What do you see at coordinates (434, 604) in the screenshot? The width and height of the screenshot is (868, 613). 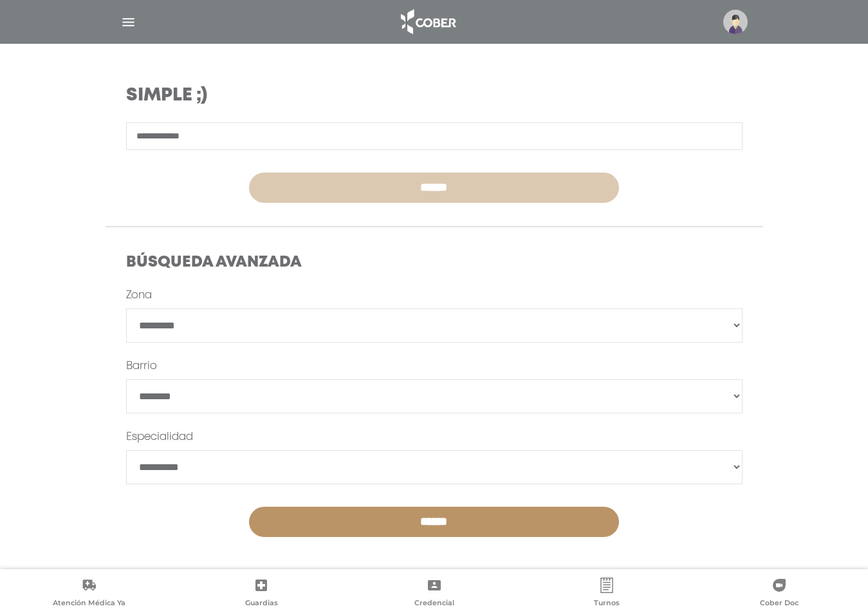 I see `span: Credencial` at bounding box center [434, 604].